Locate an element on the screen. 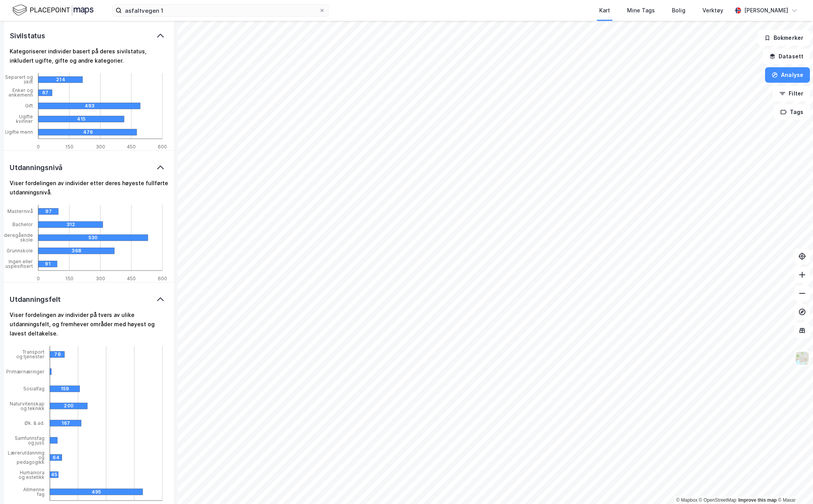 The width and height of the screenshot is (813, 504). tspan: Gift is located at coordinates (29, 105).